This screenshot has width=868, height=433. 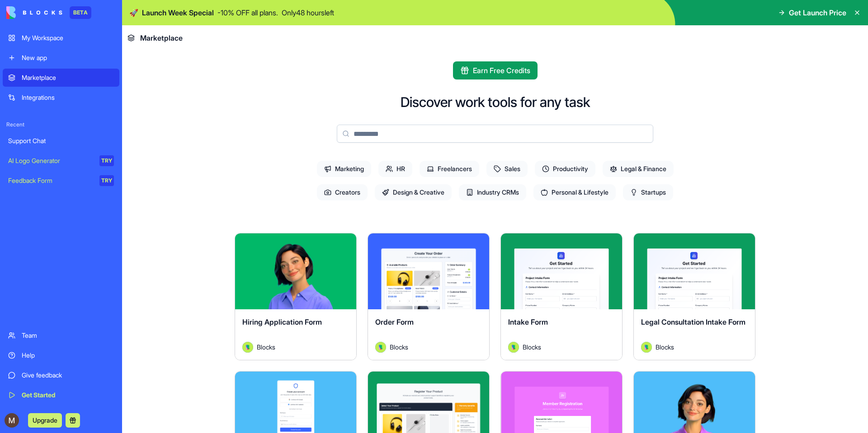 What do you see at coordinates (11, 421) in the screenshot?
I see `img: ACg8ocLVfpGKM8VF8oP71AiaPphf03cqY1U4TH7URvd55hjCT-Qw3g=s96-c` at bounding box center [11, 421].